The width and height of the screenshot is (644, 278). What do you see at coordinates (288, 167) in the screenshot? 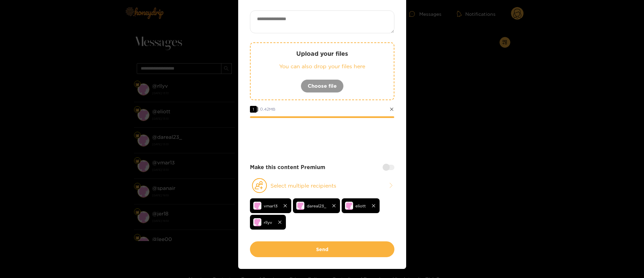
I see `strong: Make this content Premium` at bounding box center [288, 167].